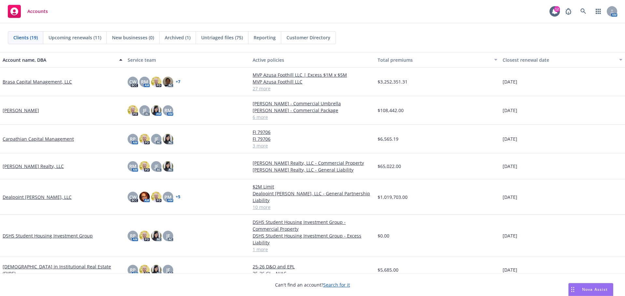 The height and width of the screenshot is (296, 625). Describe the element at coordinates (187, 60) in the screenshot. I see `div: Service team` at that location.